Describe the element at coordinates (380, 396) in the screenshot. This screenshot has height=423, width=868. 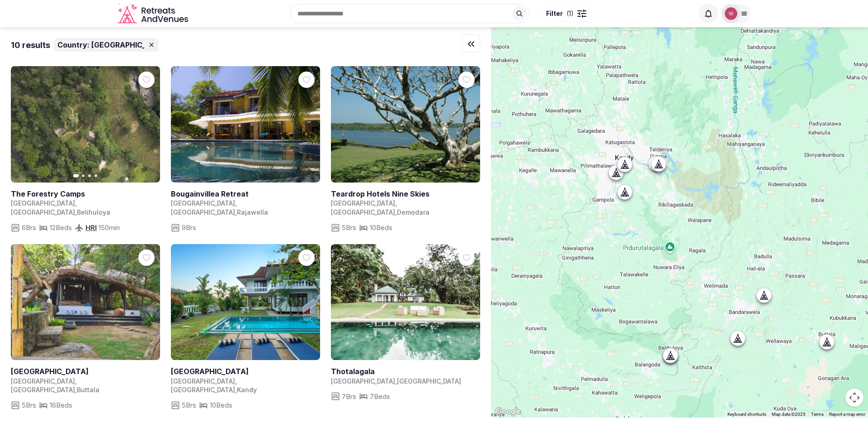
I see `span: 7 Beds` at that location.